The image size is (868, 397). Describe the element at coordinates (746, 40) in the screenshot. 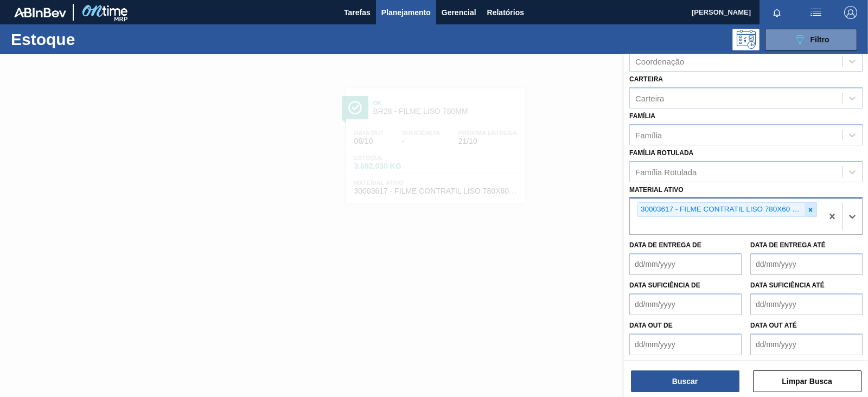

I see `div: Pogramando: nenhum usuário selecionado` at that location.